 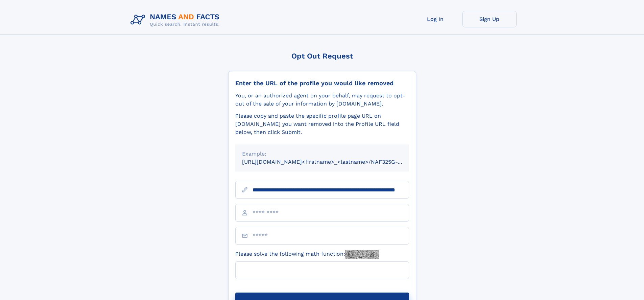 What do you see at coordinates (322, 83) in the screenshot?
I see `div: Enter the URL of the profile you would like removed` at bounding box center [322, 83].